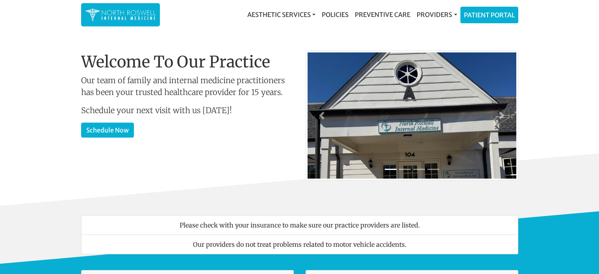 The height and width of the screenshot is (274, 599). Describe the element at coordinates (281, 15) in the screenshot. I see `a: Aesthetic Services` at that location.